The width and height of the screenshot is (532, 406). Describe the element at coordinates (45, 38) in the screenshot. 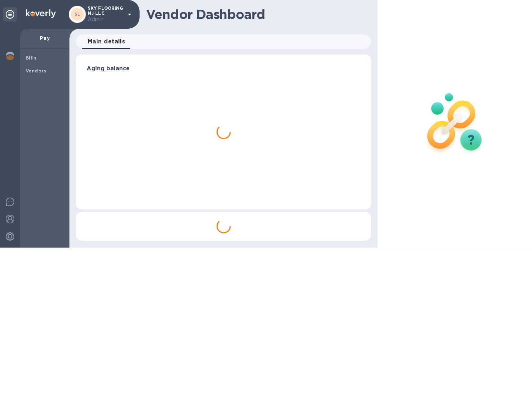

I see `p: Pay` at that location.